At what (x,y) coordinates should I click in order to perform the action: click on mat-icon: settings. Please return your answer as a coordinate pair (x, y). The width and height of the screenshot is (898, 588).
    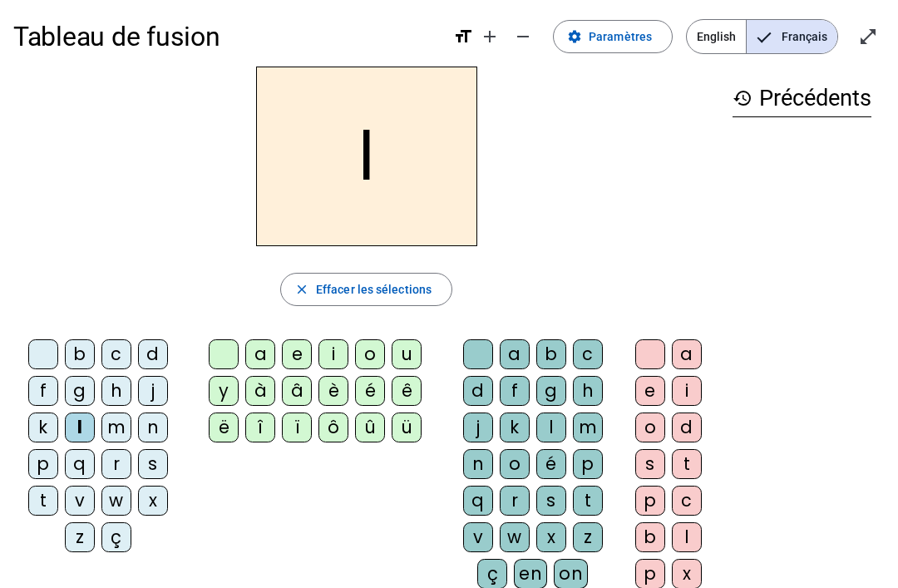
    Looking at the image, I should click on (574, 37).